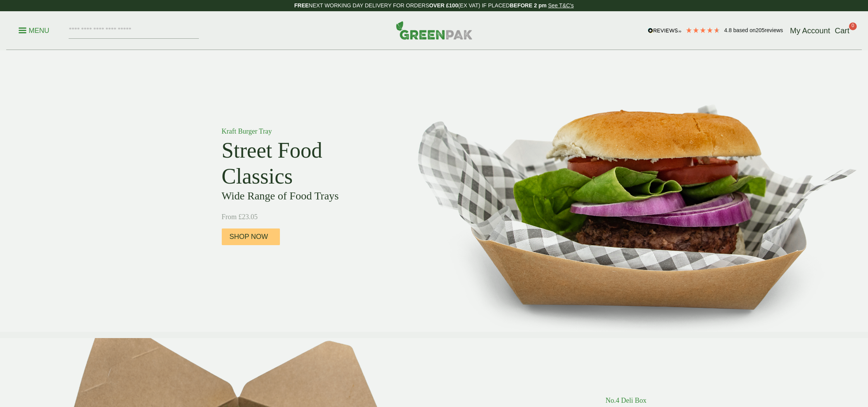  I want to click on strong: BEFORE 2 pm, so click(528, 6).